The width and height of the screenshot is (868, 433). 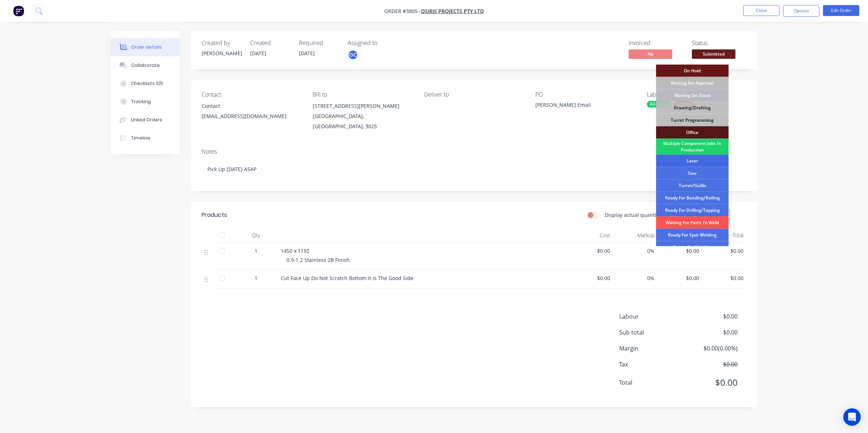 What do you see at coordinates (591, 236) in the screenshot?
I see `div: Cost` at bounding box center [591, 236].